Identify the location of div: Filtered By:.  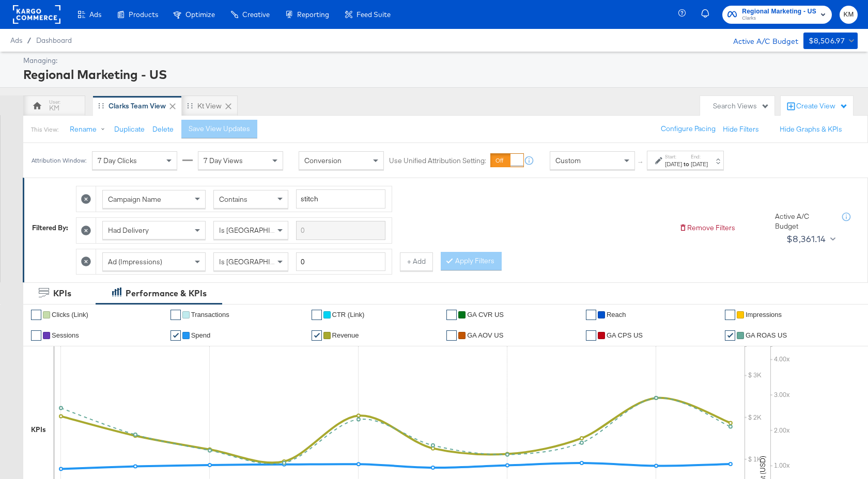
(50, 228).